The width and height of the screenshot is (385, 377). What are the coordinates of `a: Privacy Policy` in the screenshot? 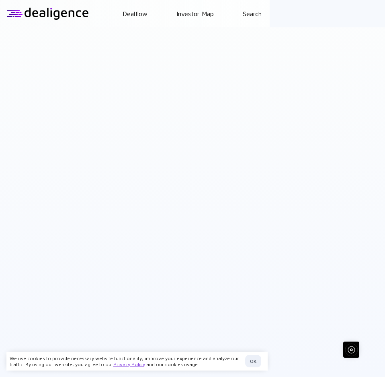 It's located at (129, 364).